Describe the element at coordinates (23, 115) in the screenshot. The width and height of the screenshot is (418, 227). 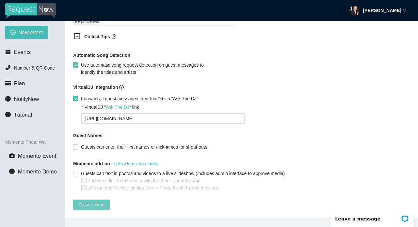
I see `span: Tutorial` at that location.